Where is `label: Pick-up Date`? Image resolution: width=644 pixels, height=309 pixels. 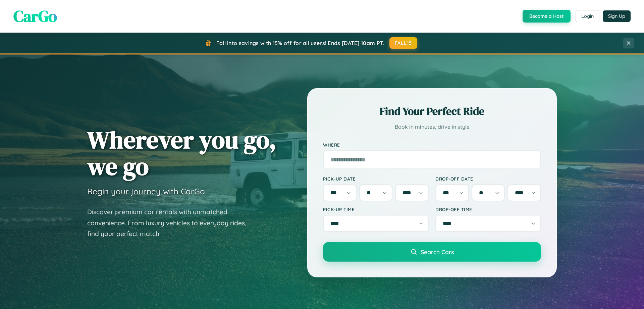
label: Pick-up Date is located at coordinates (375, 178).